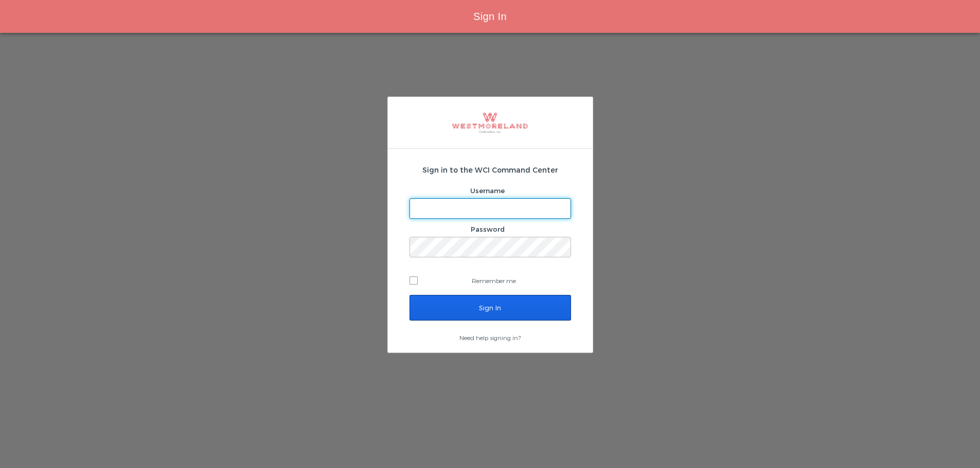 The height and width of the screenshot is (468, 980). I want to click on label: Username, so click(487, 190).